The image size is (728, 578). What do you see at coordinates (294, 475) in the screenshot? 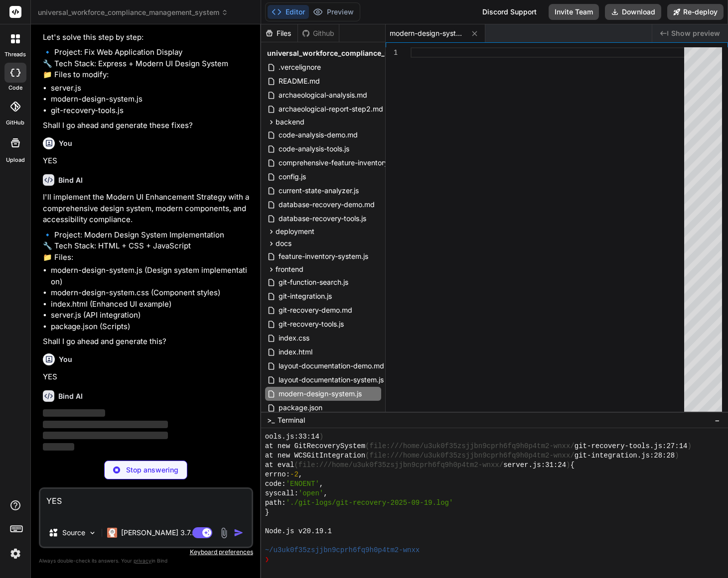
I see `span: -2` at bounding box center [294, 475].